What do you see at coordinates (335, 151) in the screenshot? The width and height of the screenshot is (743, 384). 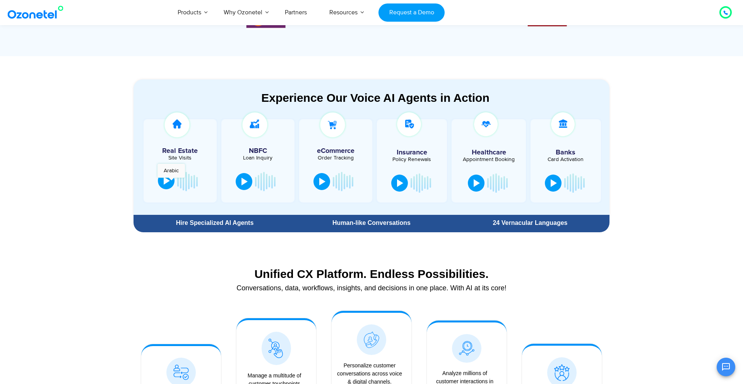 I see `h5: eCommerce` at bounding box center [335, 151].